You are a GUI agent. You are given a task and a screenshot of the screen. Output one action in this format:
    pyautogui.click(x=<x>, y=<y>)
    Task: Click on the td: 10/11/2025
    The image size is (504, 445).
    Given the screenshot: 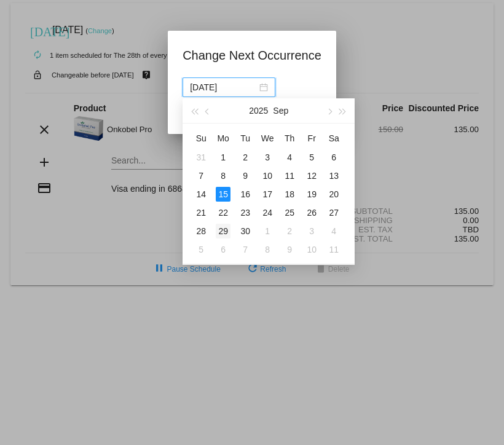 What is the action you would take?
    pyautogui.click(x=333, y=249)
    